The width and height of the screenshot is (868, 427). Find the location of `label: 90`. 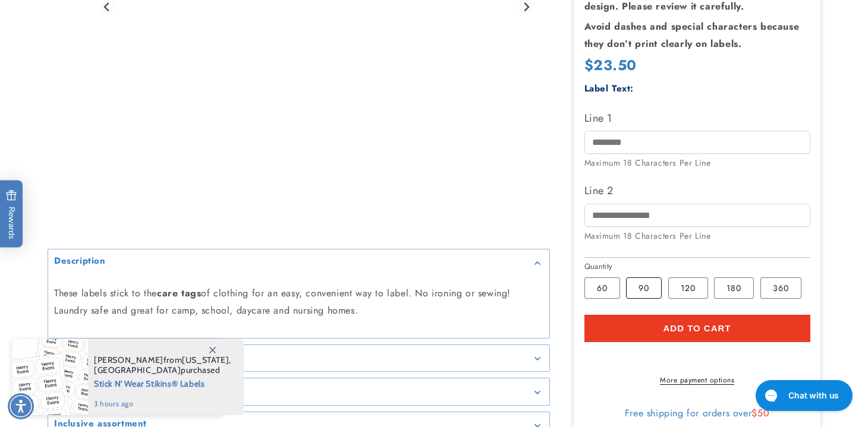

label: 90 is located at coordinates (644, 288).